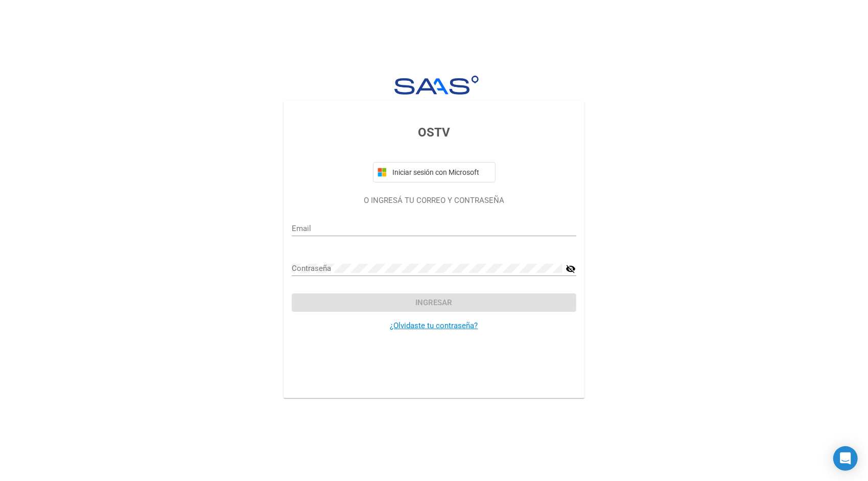  What do you see at coordinates (433, 200) in the screenshot?
I see `p: O INGRESÁ TU CORREO Y CONTRASEÑA` at bounding box center [433, 200].